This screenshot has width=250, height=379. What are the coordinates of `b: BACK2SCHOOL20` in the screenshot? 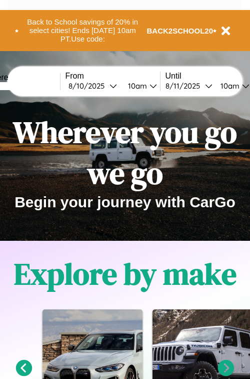 It's located at (180, 31).